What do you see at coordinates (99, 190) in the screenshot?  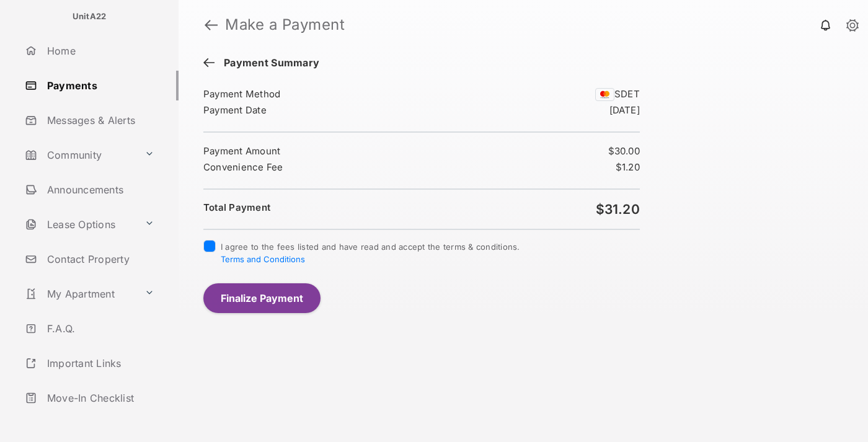 I see `a: Announcements` at bounding box center [99, 190].